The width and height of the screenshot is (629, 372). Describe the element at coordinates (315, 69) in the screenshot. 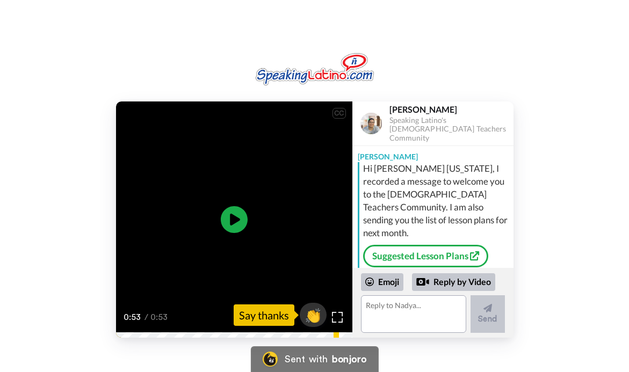

I see `img: logo` at that location.